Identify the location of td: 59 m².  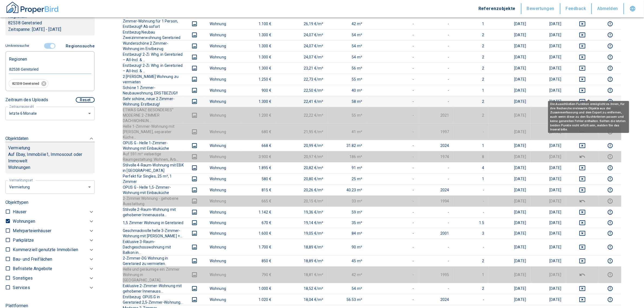
(347, 212).